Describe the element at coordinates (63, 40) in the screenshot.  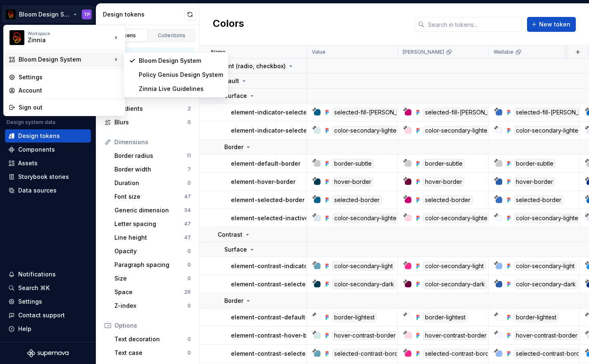
I see `div: Zinnia` at that location.